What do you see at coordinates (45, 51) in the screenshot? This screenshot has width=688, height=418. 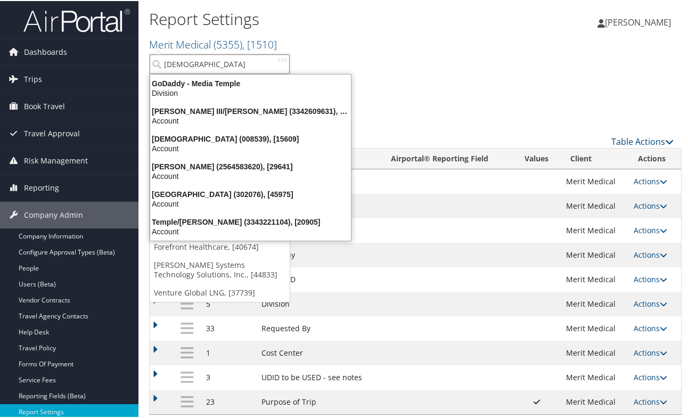 I see `span: Dashboards` at bounding box center [45, 51].